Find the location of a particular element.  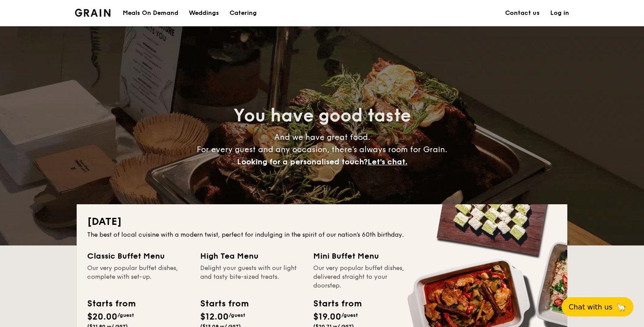

div: Our very popular buffet dishes, delivered straight to your doorstep. is located at coordinates (364, 277).